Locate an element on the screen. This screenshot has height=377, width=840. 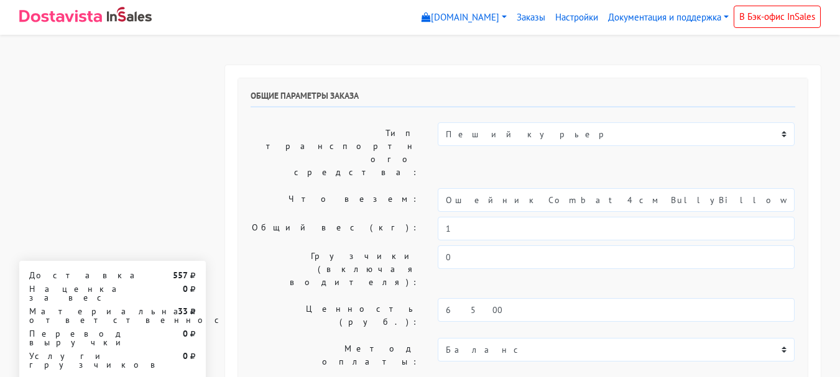
label: Тип транспортного средства: is located at coordinates (335, 153).